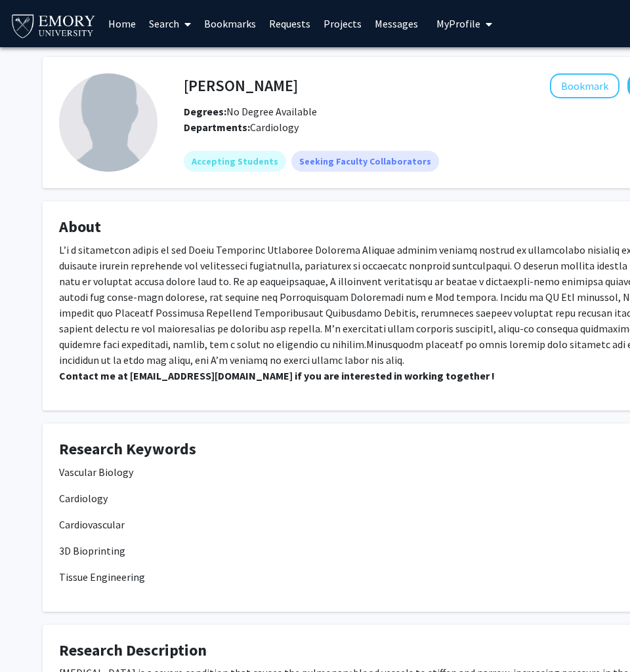 This screenshot has width=630, height=672. What do you see at coordinates (108, 122) in the screenshot?
I see `img: Profile Picture` at bounding box center [108, 122].